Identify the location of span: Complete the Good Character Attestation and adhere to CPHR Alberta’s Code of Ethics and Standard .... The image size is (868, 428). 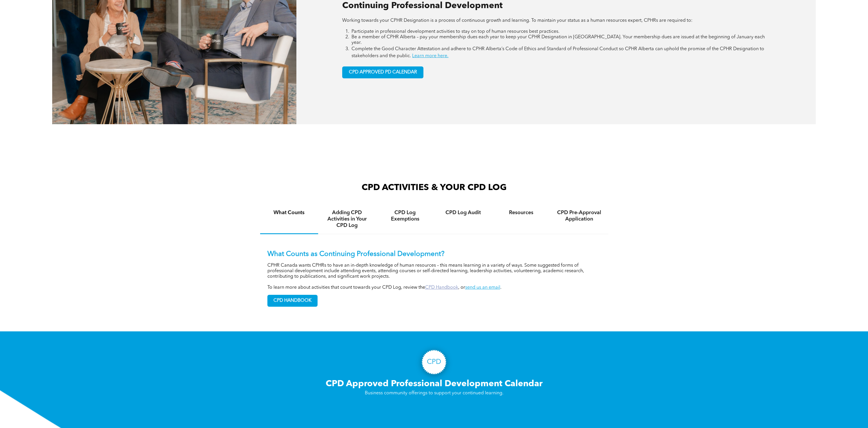
(558, 53).